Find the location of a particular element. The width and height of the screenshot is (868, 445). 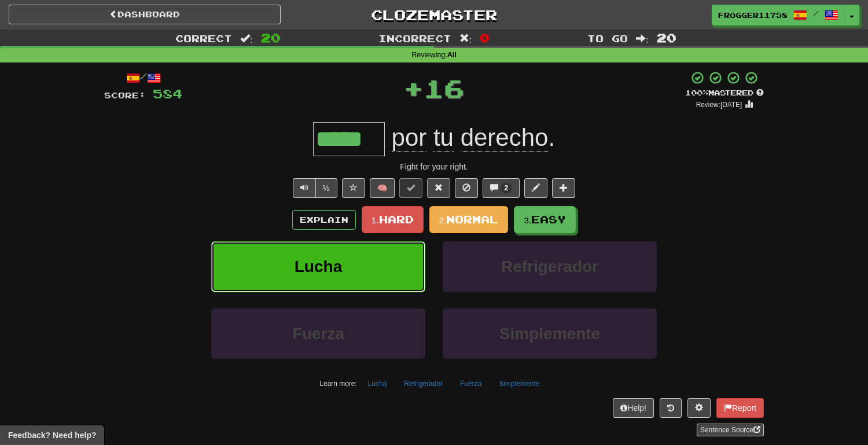

span: 584 is located at coordinates (167, 93).